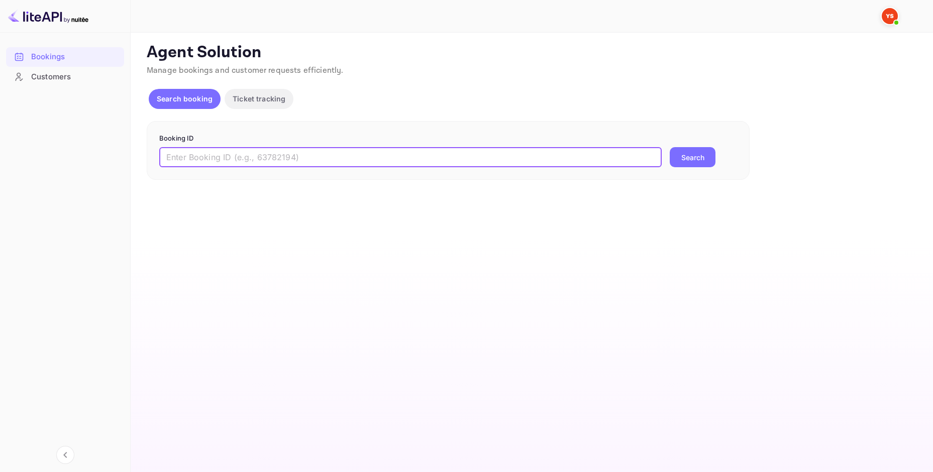 Image resolution: width=933 pixels, height=472 pixels. I want to click on p: Booking ID, so click(448, 139).